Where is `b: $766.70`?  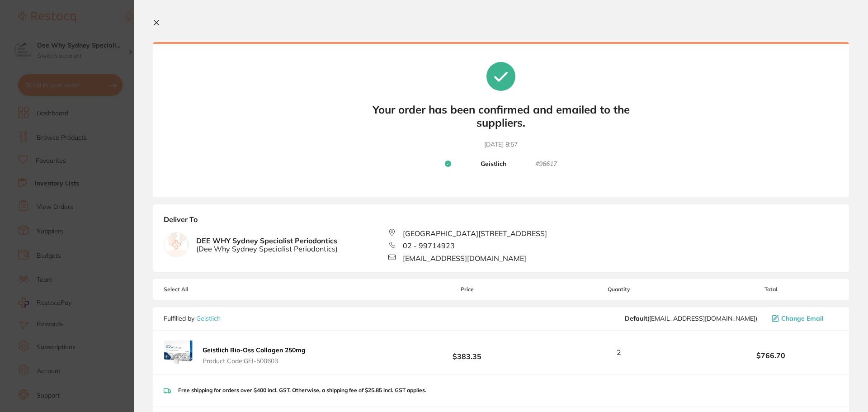
b: $766.70 is located at coordinates (771, 355).